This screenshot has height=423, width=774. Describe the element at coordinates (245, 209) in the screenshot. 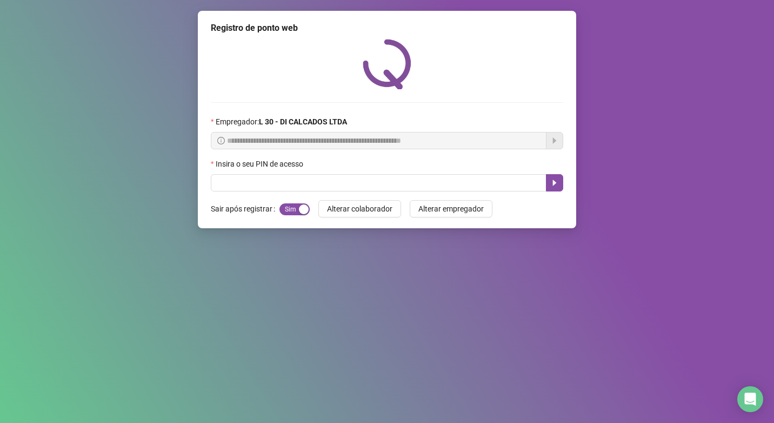

I see `label: Sair após registrar` at that location.